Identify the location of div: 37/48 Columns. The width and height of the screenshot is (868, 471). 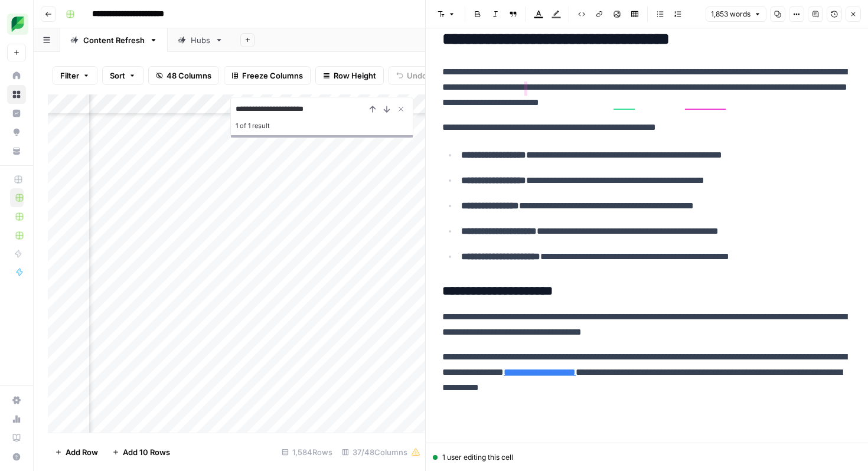
(380, 452).